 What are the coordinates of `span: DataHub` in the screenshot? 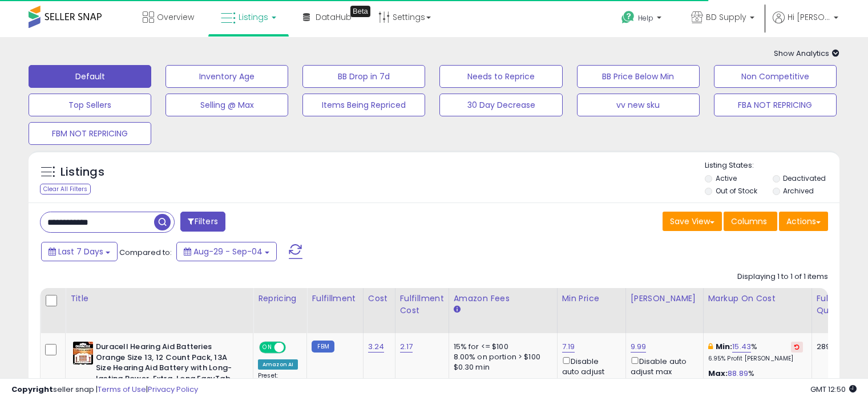 It's located at (334, 17).